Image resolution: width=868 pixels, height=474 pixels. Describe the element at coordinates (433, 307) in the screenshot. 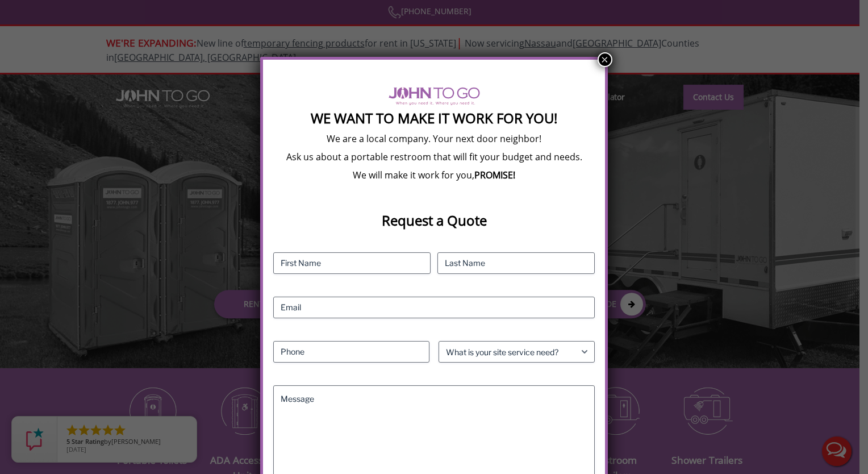

I see `input: Email` at that location.